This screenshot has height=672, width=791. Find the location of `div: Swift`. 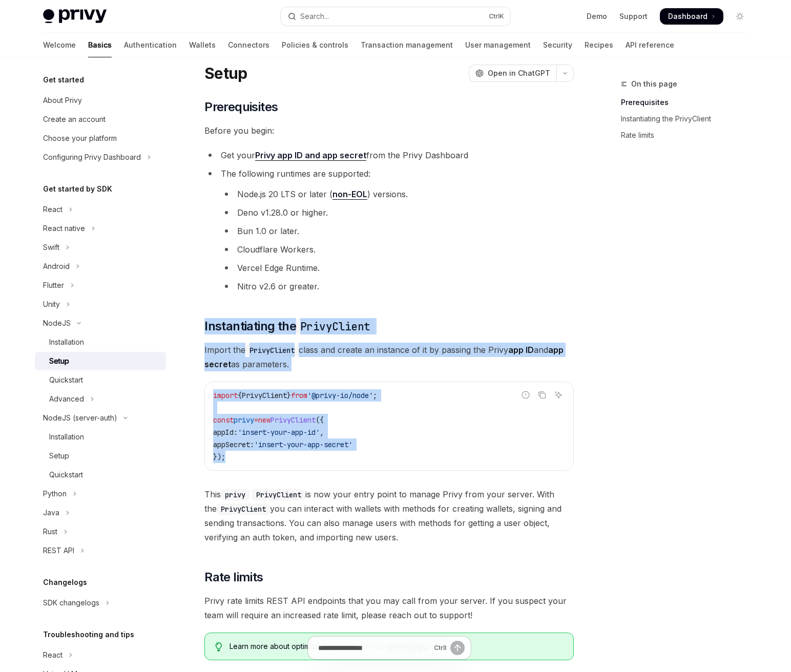

div: Swift is located at coordinates (51, 247).